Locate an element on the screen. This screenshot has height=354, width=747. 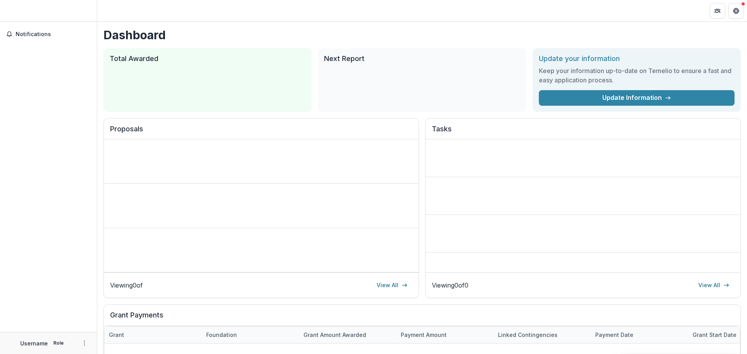
p: Viewing 0 of 0 is located at coordinates (450, 286).